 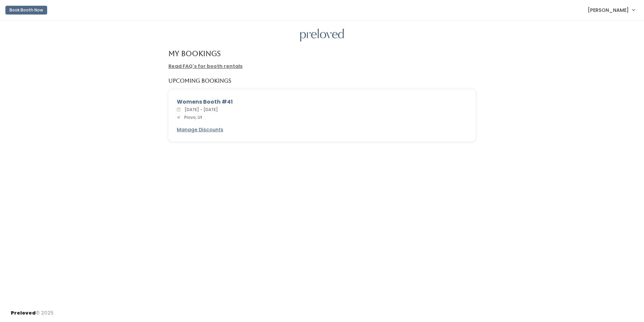 I want to click on button: Book Booth Now, so click(x=27, y=10).